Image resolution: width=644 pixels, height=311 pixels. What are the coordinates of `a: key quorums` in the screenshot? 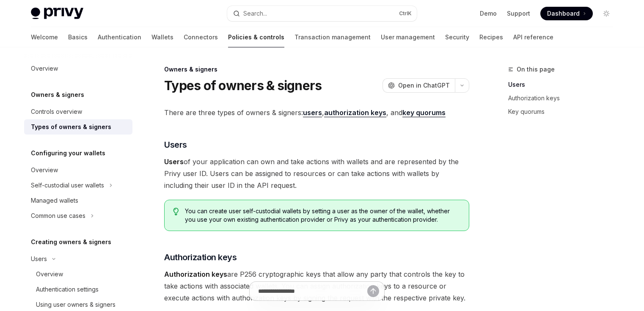 It's located at (424, 113).